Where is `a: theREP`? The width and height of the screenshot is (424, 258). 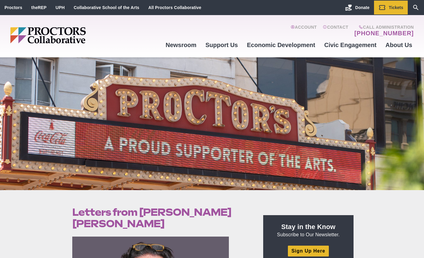 a: theREP is located at coordinates (39, 8).